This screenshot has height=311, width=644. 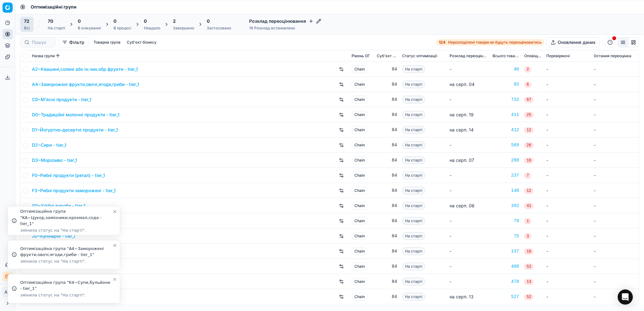 What do you see at coordinates (506, 266) in the screenshot?
I see `a: 408` at bounding box center [506, 266].